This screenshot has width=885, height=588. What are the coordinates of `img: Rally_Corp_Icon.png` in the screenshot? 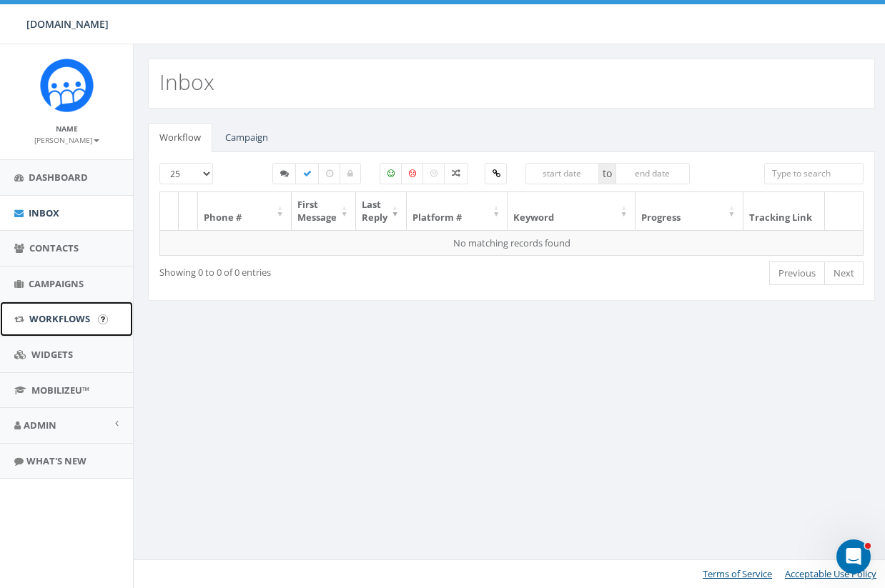 It's located at (66, 85).